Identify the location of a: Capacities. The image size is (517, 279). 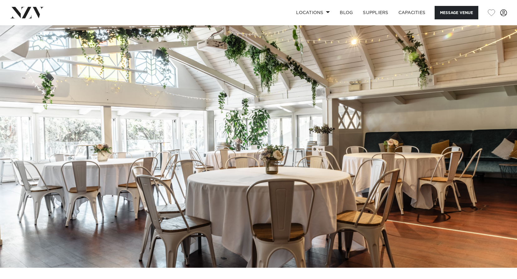
(412, 12).